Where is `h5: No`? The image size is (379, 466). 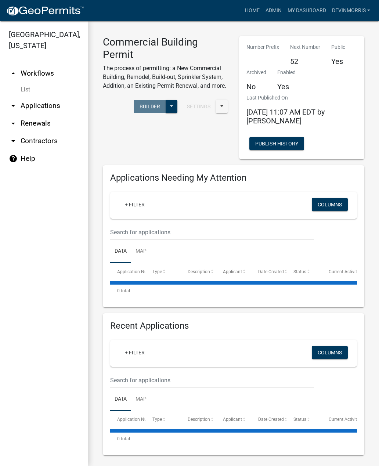 h5: No is located at coordinates (256, 87).